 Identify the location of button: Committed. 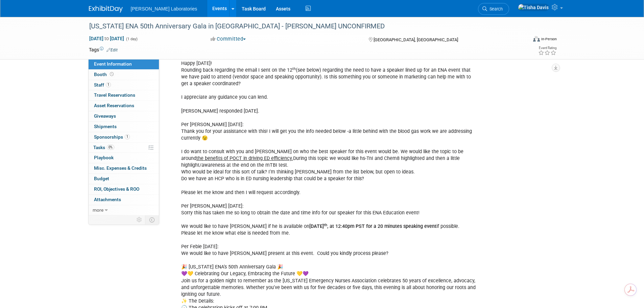
(228, 39).